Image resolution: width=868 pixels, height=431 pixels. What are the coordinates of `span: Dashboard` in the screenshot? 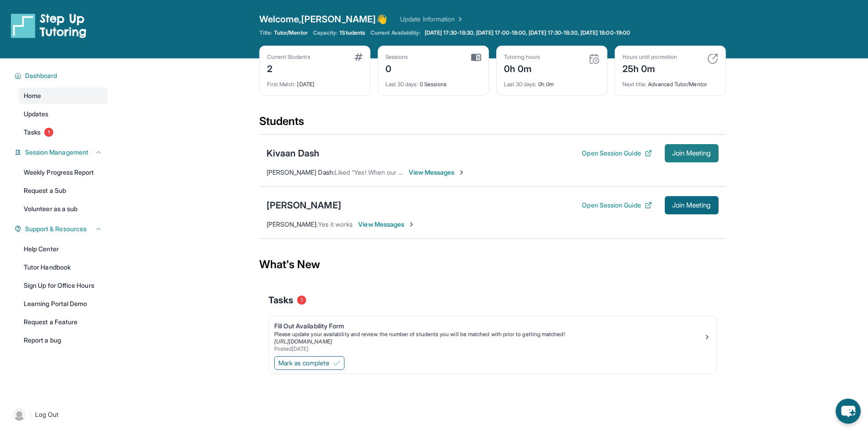 It's located at (41, 76).